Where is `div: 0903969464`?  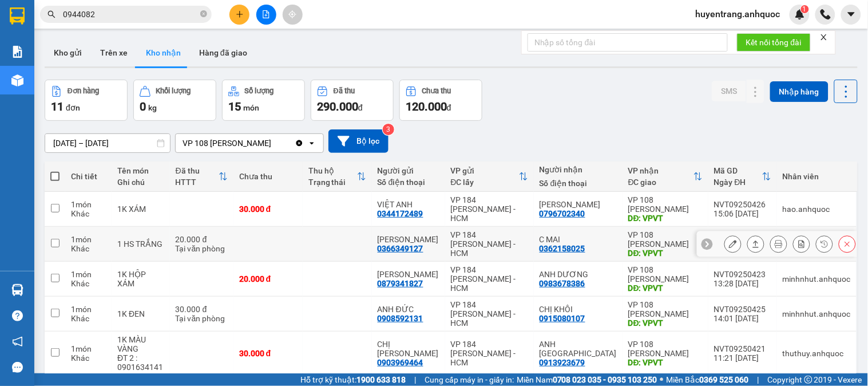 div: 0903969464 is located at coordinates (400, 363).